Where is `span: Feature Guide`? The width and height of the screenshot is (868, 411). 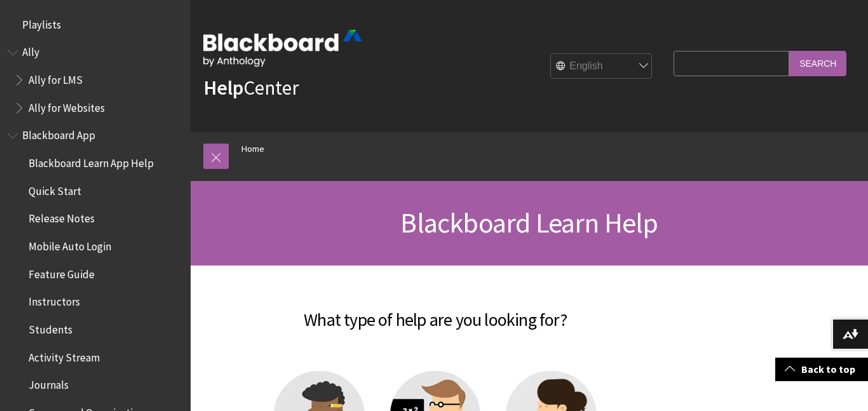
span: Feature Guide is located at coordinates (62, 272).